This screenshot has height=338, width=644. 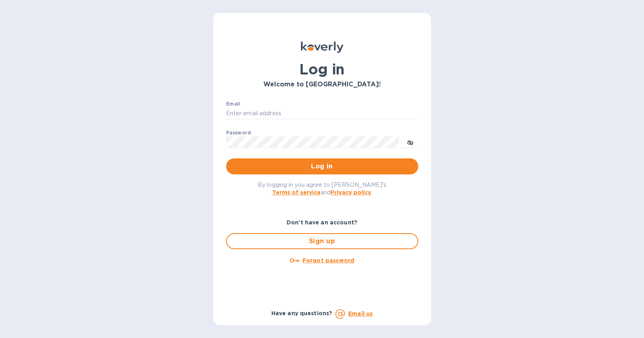 I want to click on a: Privacy policy, so click(x=351, y=192).